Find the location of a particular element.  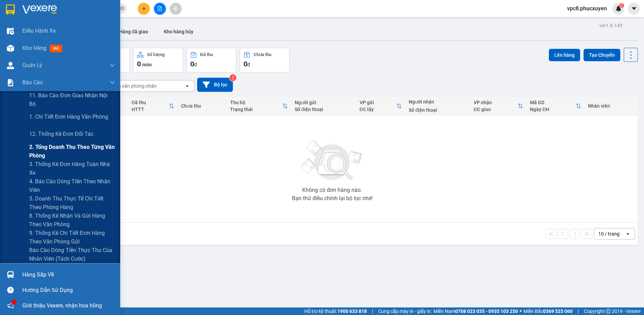

div: ver 1.8.143 is located at coordinates (610, 25).